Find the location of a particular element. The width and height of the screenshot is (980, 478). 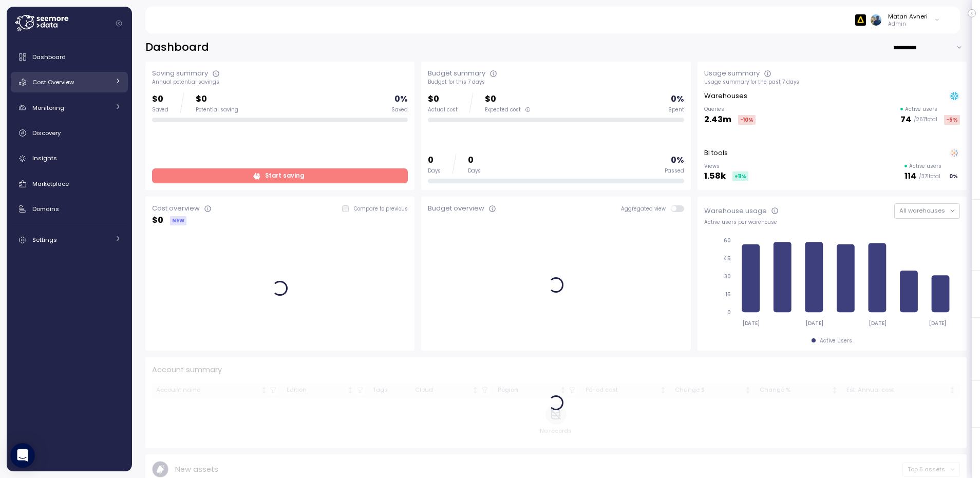

p: 1.58k is located at coordinates (715, 176).